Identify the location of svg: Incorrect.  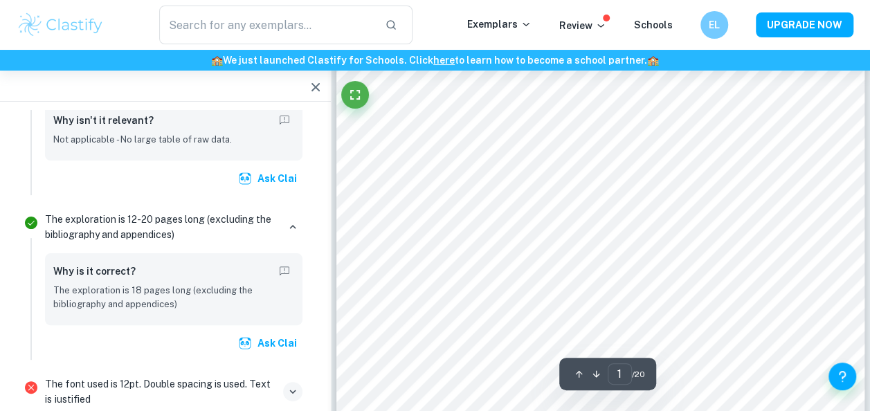
(31, 388).